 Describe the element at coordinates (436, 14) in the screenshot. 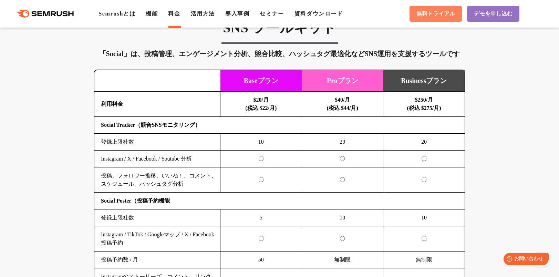

I see `a: 無料トライアル` at that location.